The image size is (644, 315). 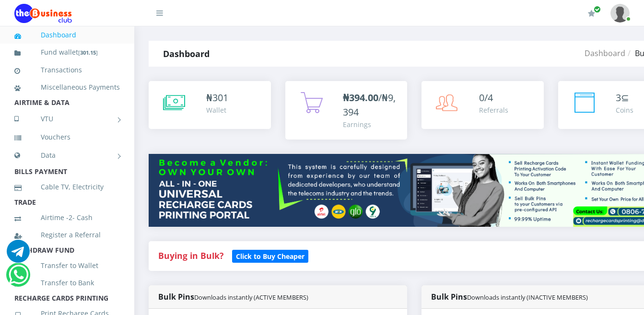 I want to click on a: Vouchers, so click(x=67, y=137).